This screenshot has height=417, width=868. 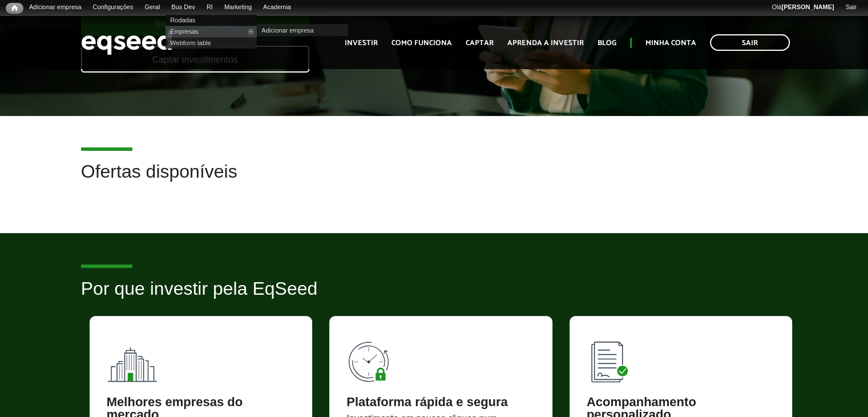 I want to click on h2: Por que investir pela EqSeed, so click(x=434, y=297).